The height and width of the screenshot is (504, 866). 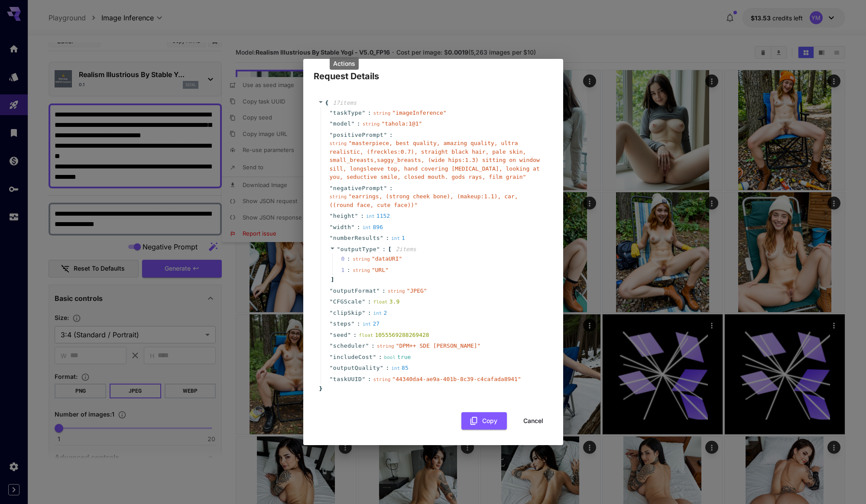 What do you see at coordinates (354, 357) in the screenshot?
I see `span: includeCost` at bounding box center [354, 357].